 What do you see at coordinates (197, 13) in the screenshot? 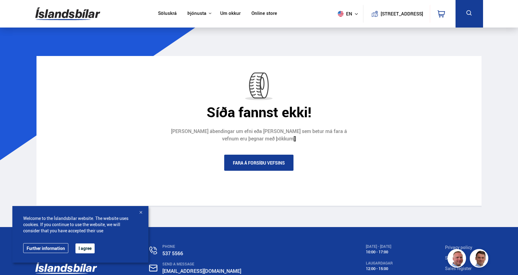
I see `button: Þjónusta` at bounding box center [197, 13].